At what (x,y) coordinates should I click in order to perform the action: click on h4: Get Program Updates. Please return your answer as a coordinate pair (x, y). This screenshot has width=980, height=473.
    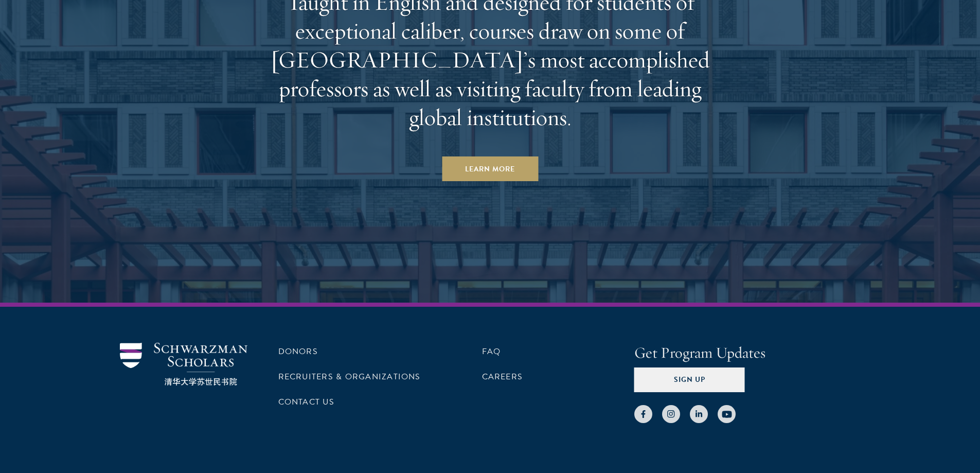
    Looking at the image, I should click on (747, 353).